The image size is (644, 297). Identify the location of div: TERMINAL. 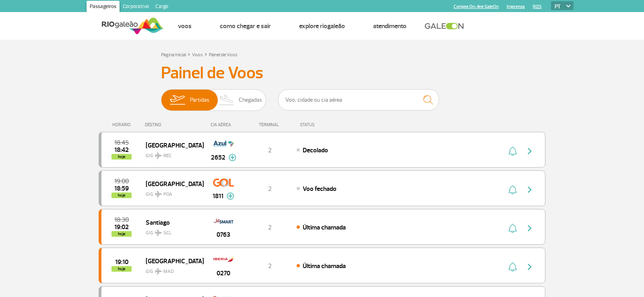
(269, 125).